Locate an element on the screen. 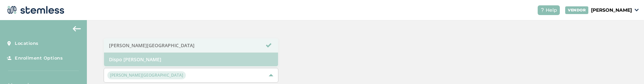  img: icon-help-white-03924b79.svg is located at coordinates (543, 10).